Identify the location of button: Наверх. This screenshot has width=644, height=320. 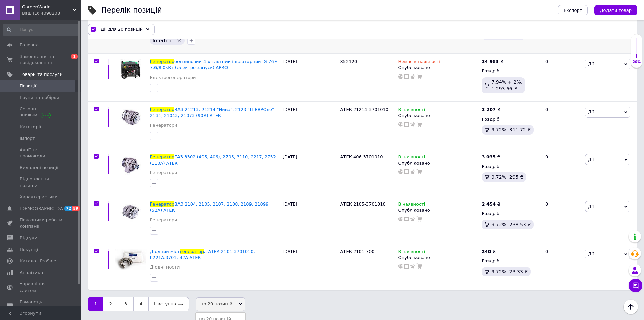
(631, 307).